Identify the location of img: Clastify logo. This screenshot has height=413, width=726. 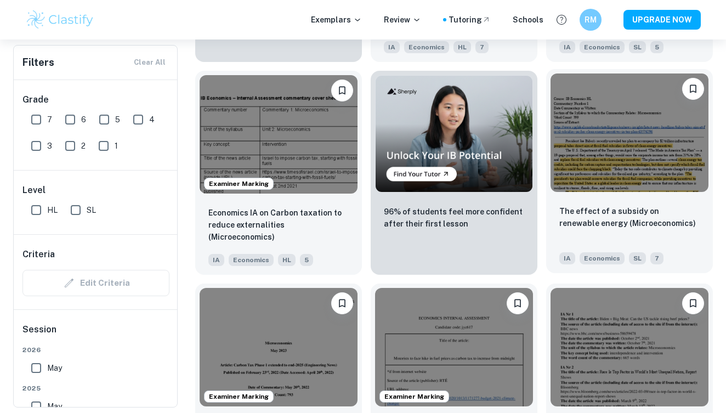
(60, 20).